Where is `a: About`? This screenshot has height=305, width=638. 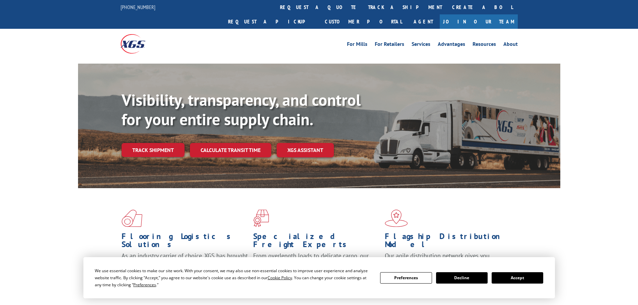 a: About is located at coordinates (510, 45).